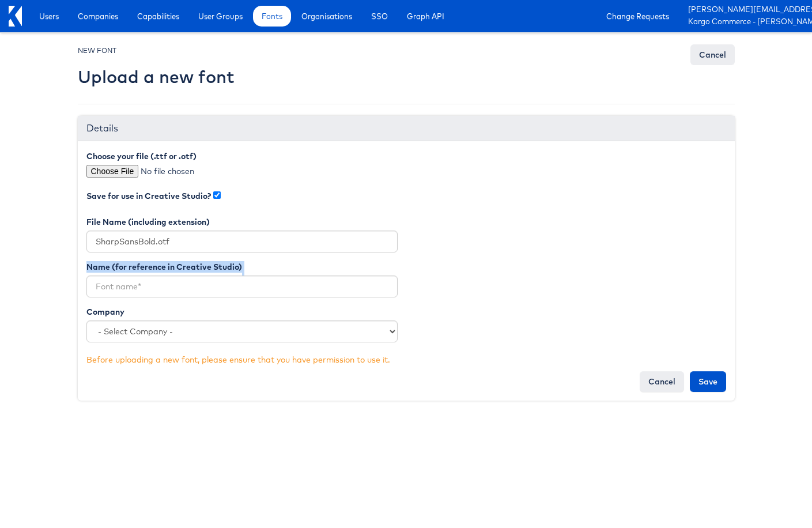  What do you see at coordinates (98, 16) in the screenshot?
I see `span: Companies` at bounding box center [98, 16].